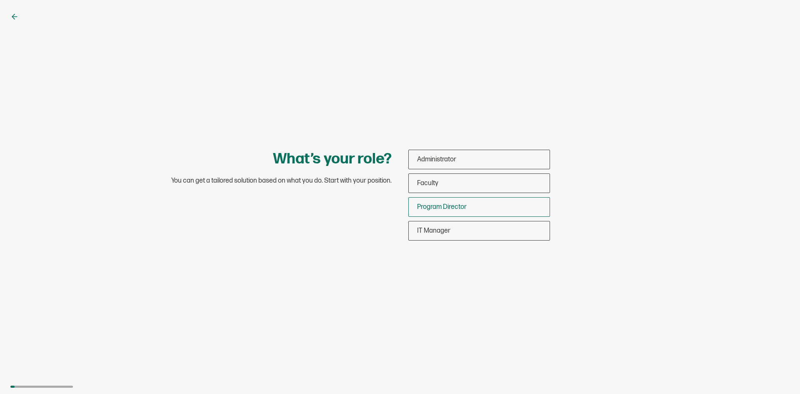  I want to click on span: You can get a tailored solution based on what you do. Start with your position., so click(281, 181).